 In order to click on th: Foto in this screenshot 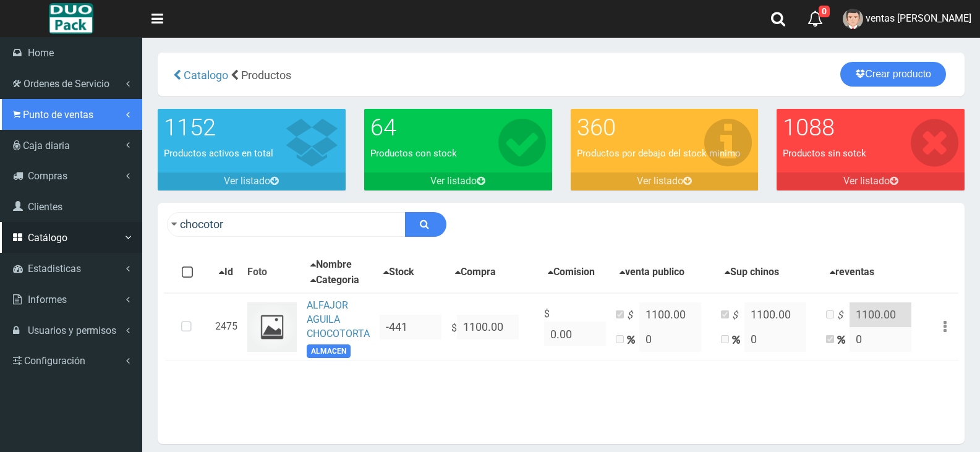, I will do `click(272, 273)`.